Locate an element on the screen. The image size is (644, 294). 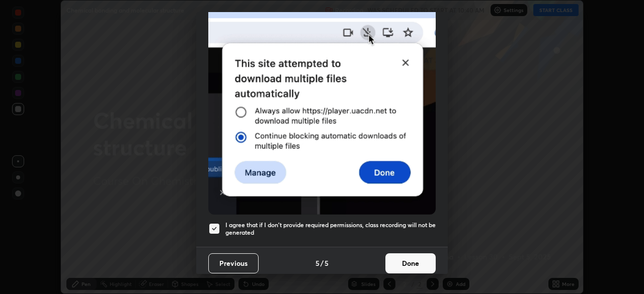
h5: I agree that if I don't provide required permissions, class recording will not be generated is located at coordinates (331, 229).